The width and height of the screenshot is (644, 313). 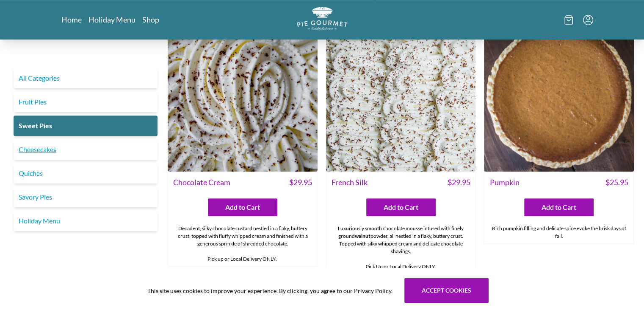 What do you see at coordinates (588, 20) in the screenshot?
I see `button: Menu` at bounding box center [588, 20].